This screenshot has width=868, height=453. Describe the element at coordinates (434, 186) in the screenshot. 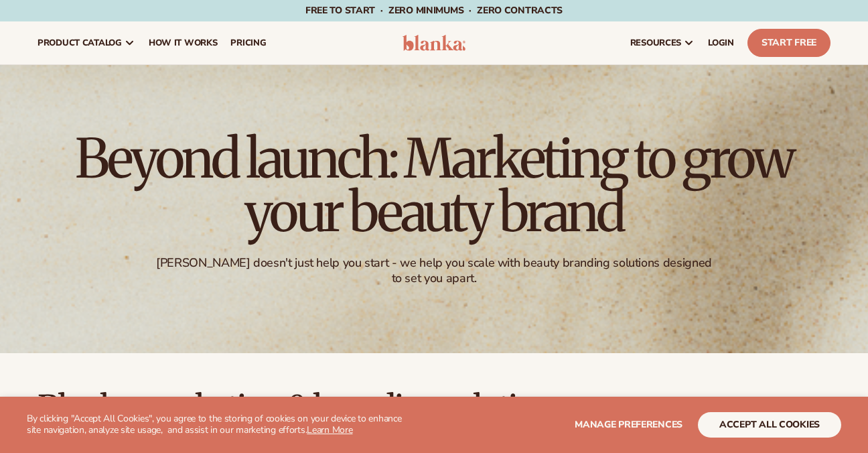

I see `h1: Beyond launch: Marketing to grow your beauty brand` at that location.